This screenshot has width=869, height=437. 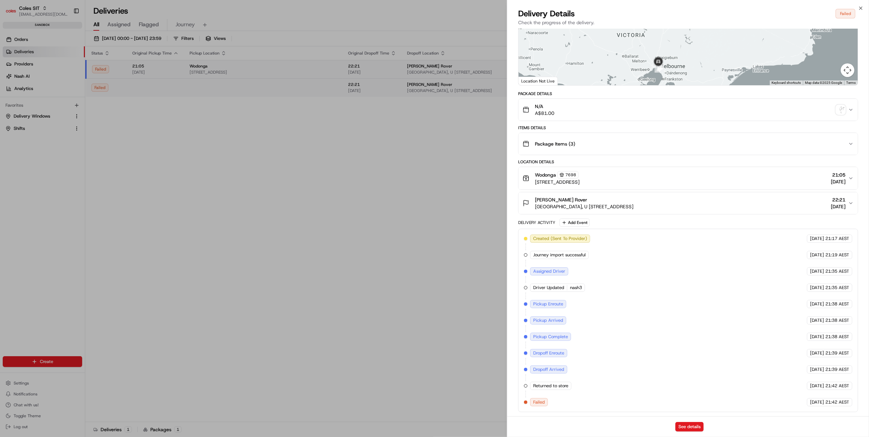 What do you see at coordinates (539, 402) in the screenshot?
I see `span: Failed` at bounding box center [539, 402].